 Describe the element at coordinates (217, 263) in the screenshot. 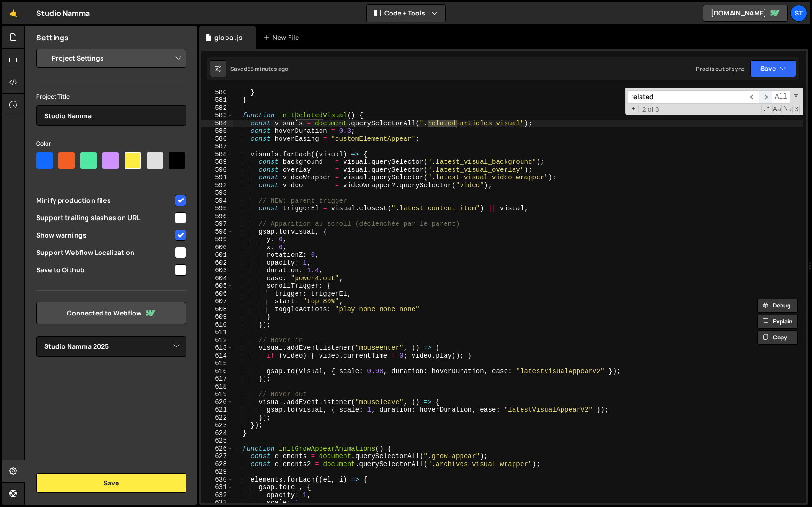

I see `div: 602` at that location.